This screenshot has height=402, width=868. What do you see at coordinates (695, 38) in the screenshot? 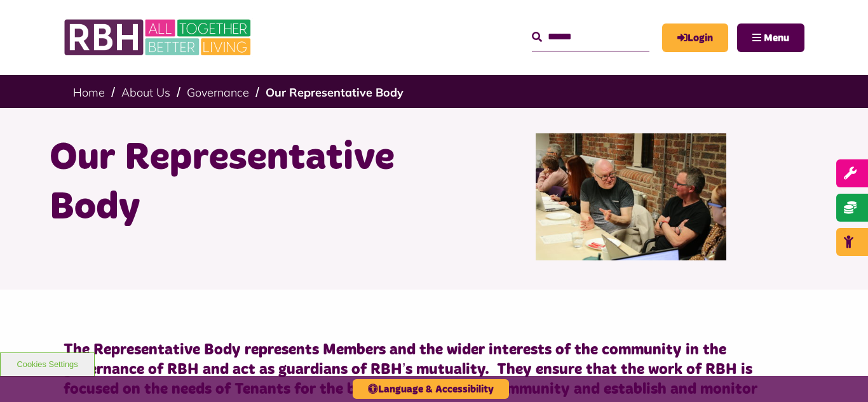
I see `a: MyRBH` at bounding box center [695, 38].